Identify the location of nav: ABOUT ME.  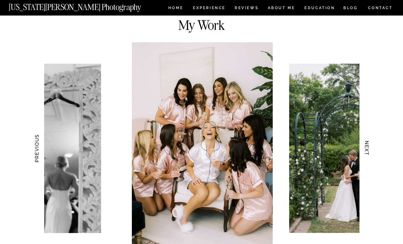
(281, 9).